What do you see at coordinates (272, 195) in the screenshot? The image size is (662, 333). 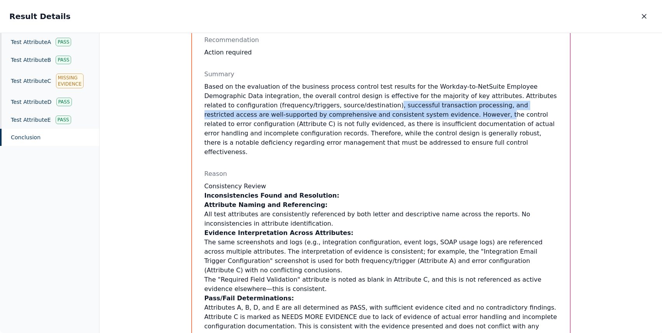 I see `strong: Inconsistencies Found and Resolution:` at bounding box center [272, 195].